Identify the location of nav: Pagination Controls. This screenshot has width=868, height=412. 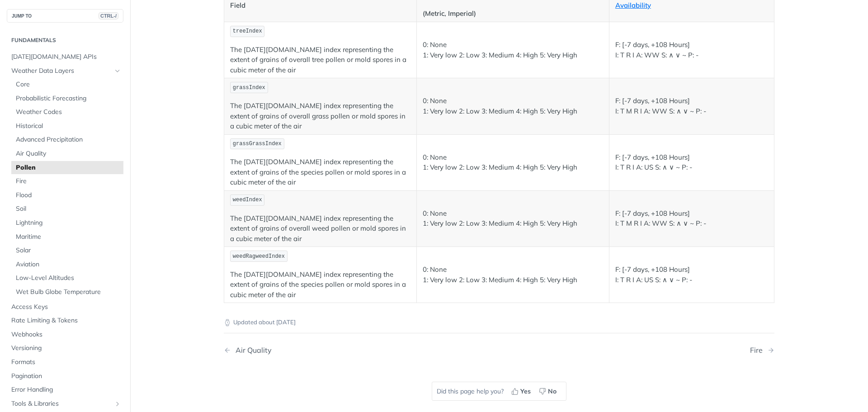
(499, 350).